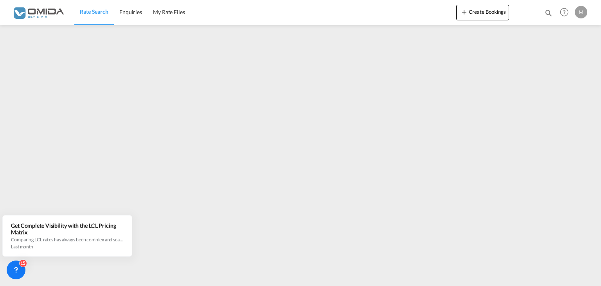  What do you see at coordinates (94, 11) in the screenshot?
I see `span: Rate Search` at bounding box center [94, 11].